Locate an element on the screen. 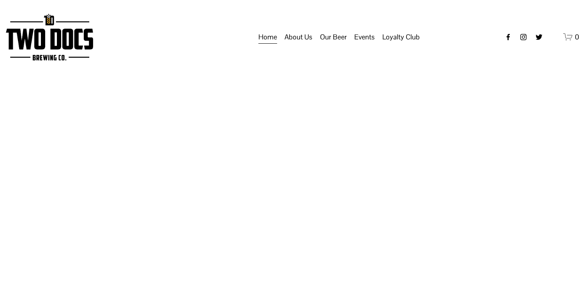  a: instagram-unauth is located at coordinates (524, 37).